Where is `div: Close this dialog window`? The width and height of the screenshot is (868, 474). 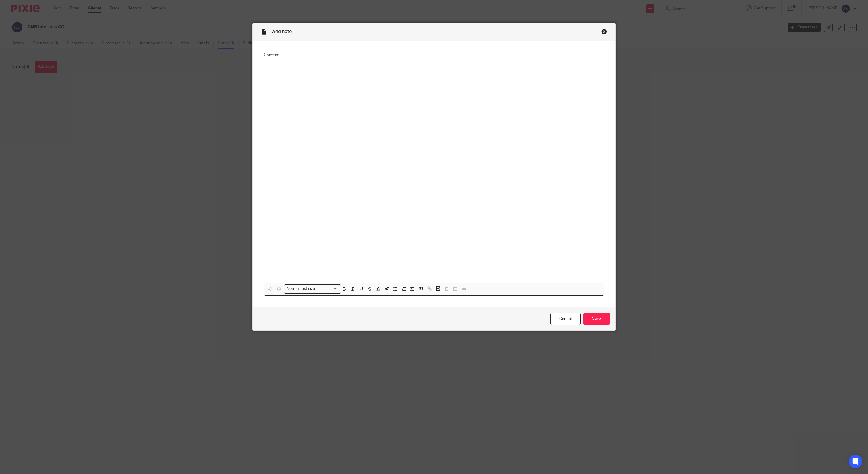 div: Close this dialog window is located at coordinates (604, 32).